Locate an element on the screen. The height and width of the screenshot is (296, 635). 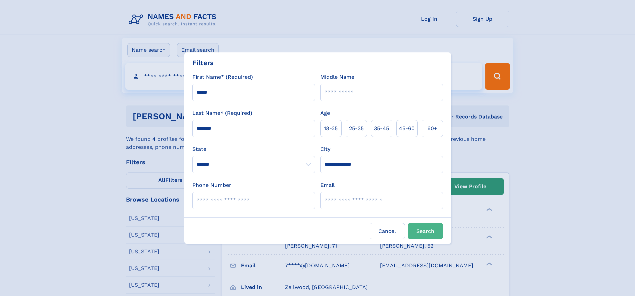
span: 25‑35 is located at coordinates (356, 128).